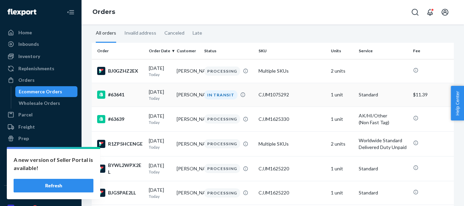 The image size is (464, 206). What do you see at coordinates (41, 69) in the screenshot?
I see `a: Replenishments` at bounding box center [41, 69].